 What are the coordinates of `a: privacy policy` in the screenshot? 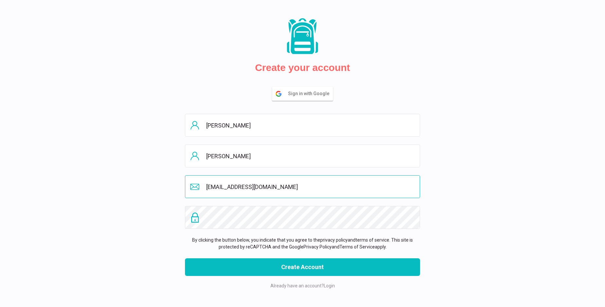 It's located at (334, 240).